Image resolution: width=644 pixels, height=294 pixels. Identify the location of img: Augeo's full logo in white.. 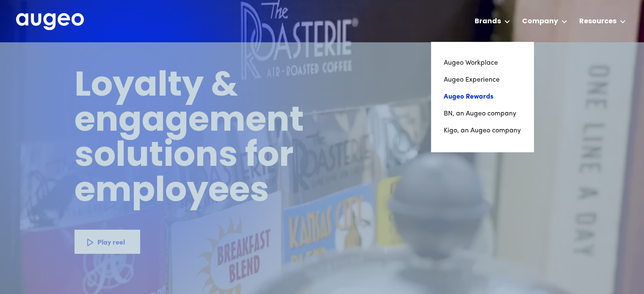
(50, 22).